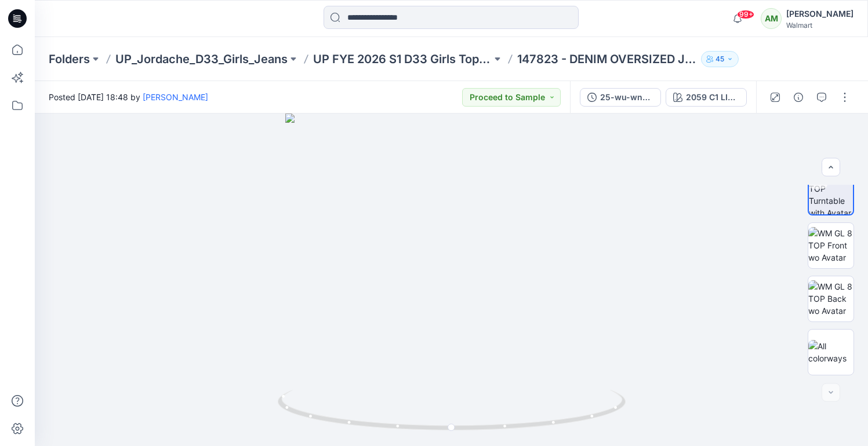  Describe the element at coordinates (69, 59) in the screenshot. I see `p: Folders` at that location.